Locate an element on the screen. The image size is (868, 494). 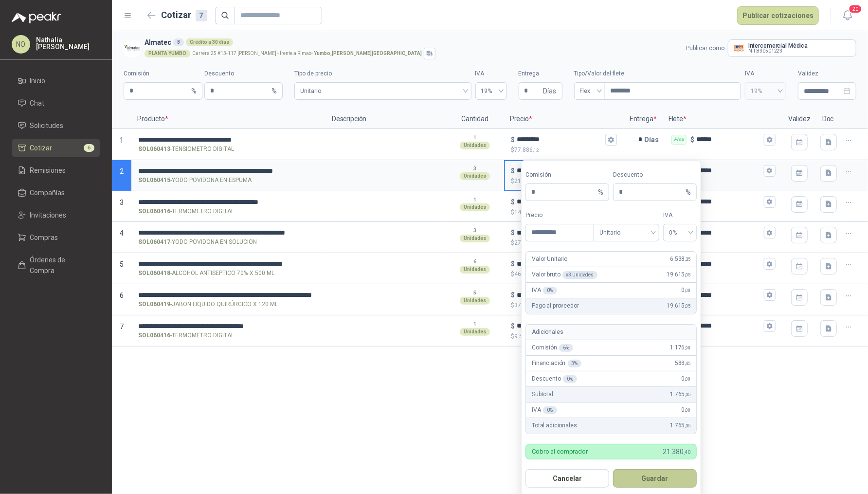
span: Compras is located at coordinates (44, 238).